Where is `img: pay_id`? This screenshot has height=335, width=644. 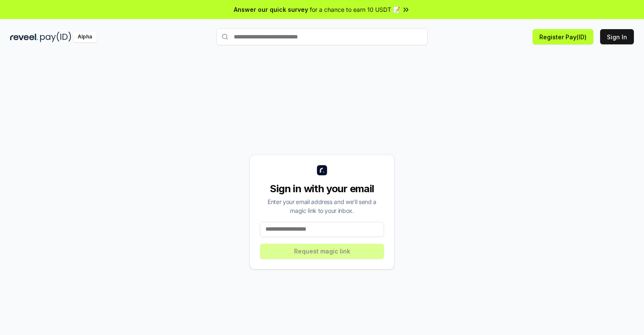
img: pay_id is located at coordinates (56, 37).